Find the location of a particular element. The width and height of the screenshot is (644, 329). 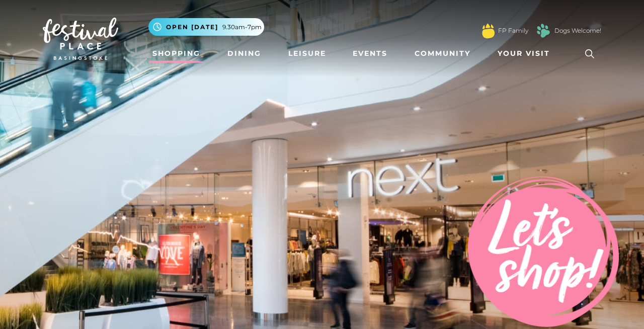

a: Shopping is located at coordinates (176, 53).